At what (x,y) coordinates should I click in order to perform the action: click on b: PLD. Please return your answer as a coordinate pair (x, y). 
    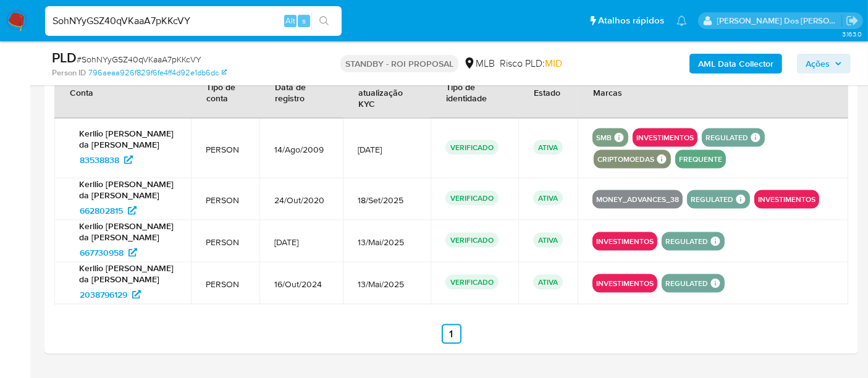
    Looking at the image, I should click on (64, 57).